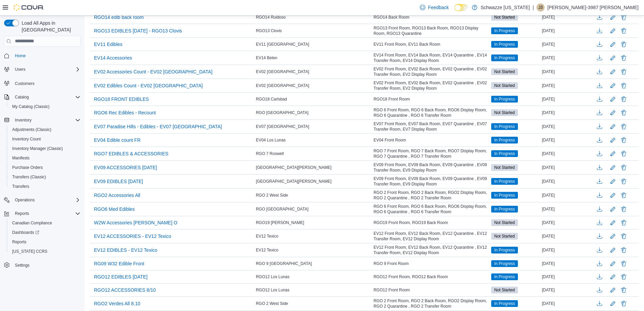 Image resolution: width=644 pixels, height=311 pixels. Describe the element at coordinates (119, 264) in the screenshot. I see `span: RG09 W32 Edible Front` at that location.